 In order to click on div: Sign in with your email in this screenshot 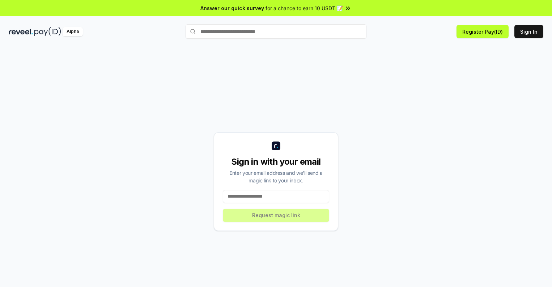, I will do `click(276, 162)`.